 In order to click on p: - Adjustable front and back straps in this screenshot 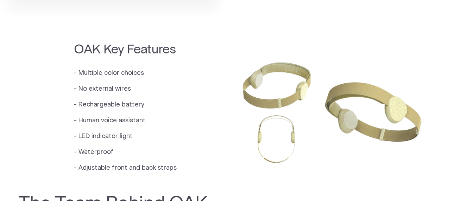, I will do `click(126, 168)`.